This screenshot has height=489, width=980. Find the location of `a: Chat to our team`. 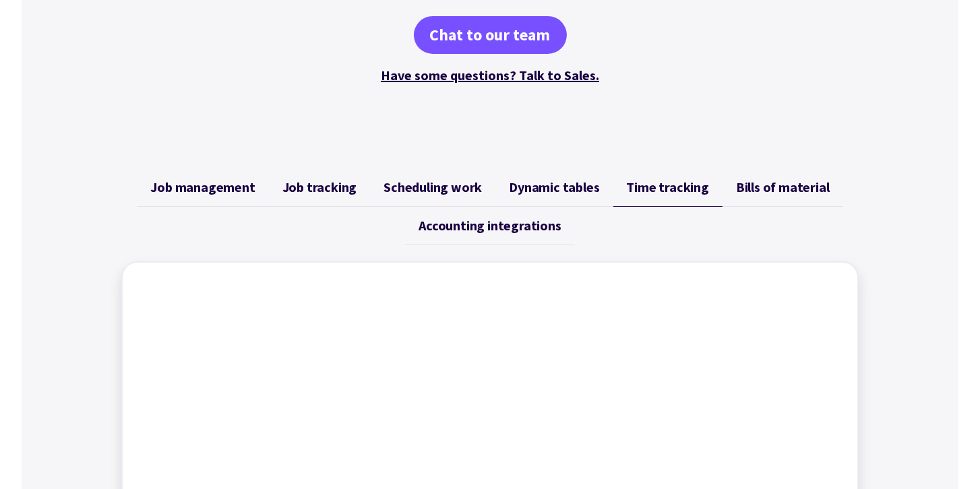

a: Chat to our team is located at coordinates (490, 35).